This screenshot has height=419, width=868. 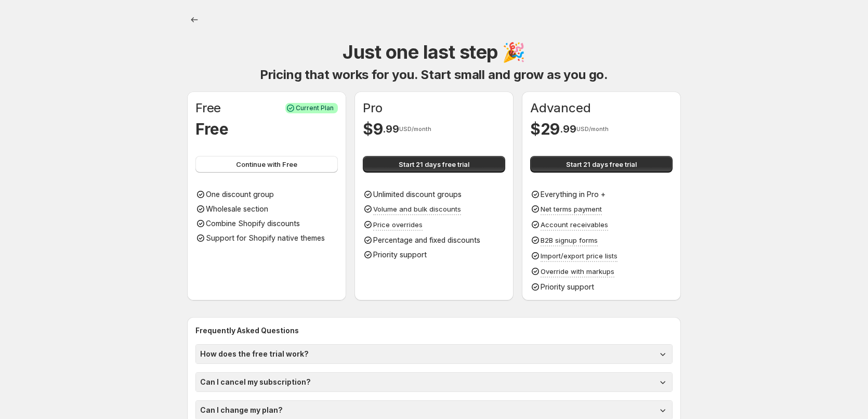 I want to click on h1: Advanced, so click(x=560, y=108).